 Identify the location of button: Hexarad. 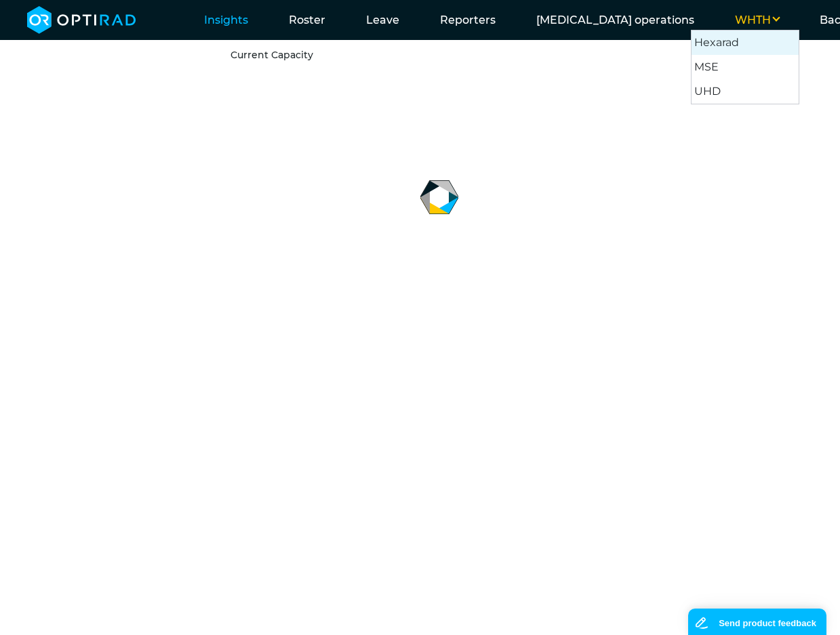
(746, 43).